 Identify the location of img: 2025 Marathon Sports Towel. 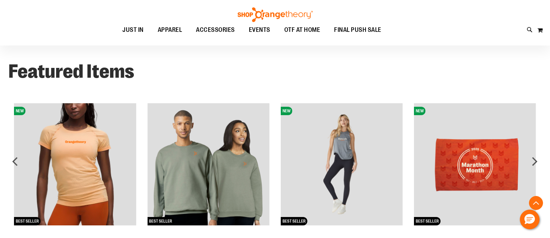
(475, 164).